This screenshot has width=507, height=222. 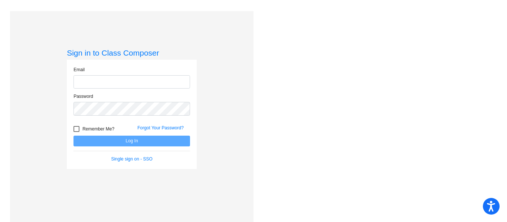 I want to click on a: Forgot Your Password?, so click(x=160, y=128).